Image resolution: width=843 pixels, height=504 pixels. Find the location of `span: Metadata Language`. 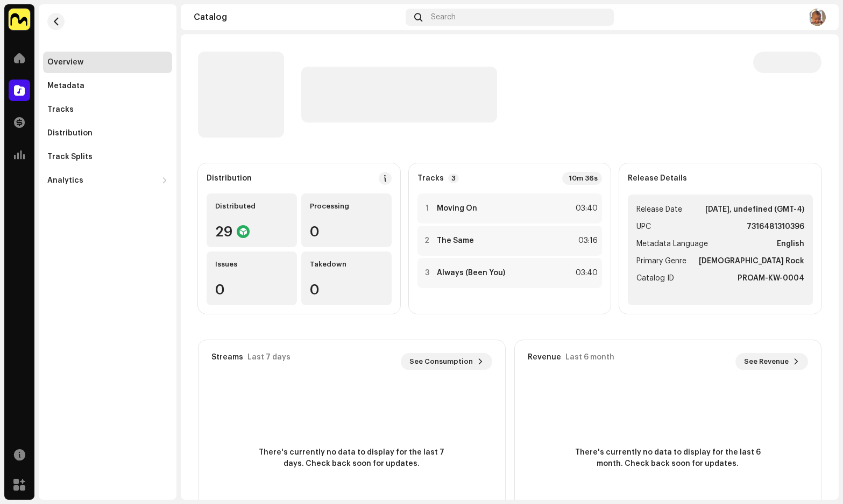

span: Metadata Language is located at coordinates (672, 244).